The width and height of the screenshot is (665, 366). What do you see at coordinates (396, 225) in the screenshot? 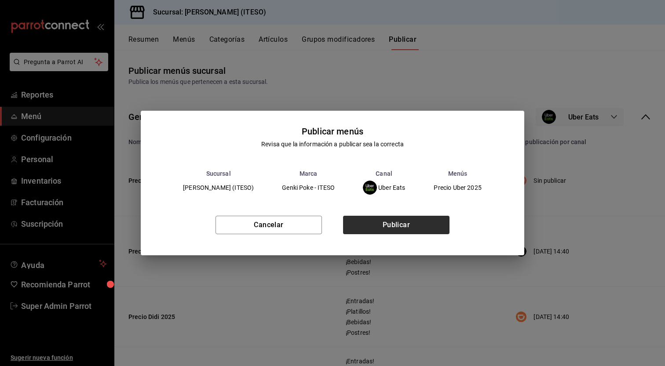
I see `button: Publicar` at bounding box center [396, 225].